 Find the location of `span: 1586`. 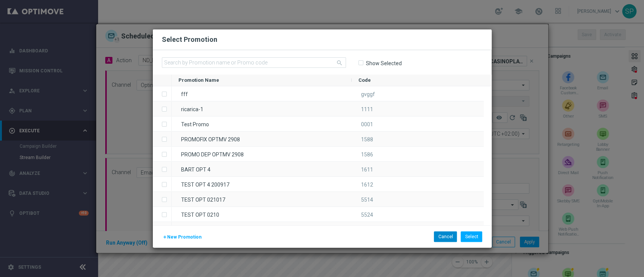

span: 1586 is located at coordinates (367, 155).